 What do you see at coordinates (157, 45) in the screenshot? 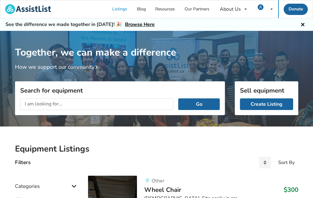
I see `h1: Together, we can make a difference` at bounding box center [157, 45].